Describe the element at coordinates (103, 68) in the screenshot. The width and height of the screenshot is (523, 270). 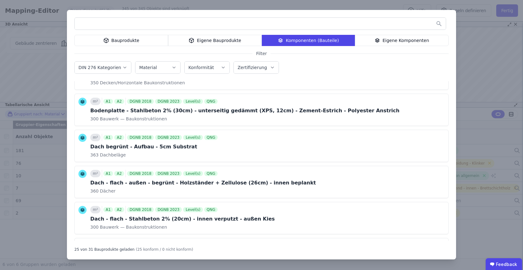
I see `button: DIN 276 Kategorien` at that location.